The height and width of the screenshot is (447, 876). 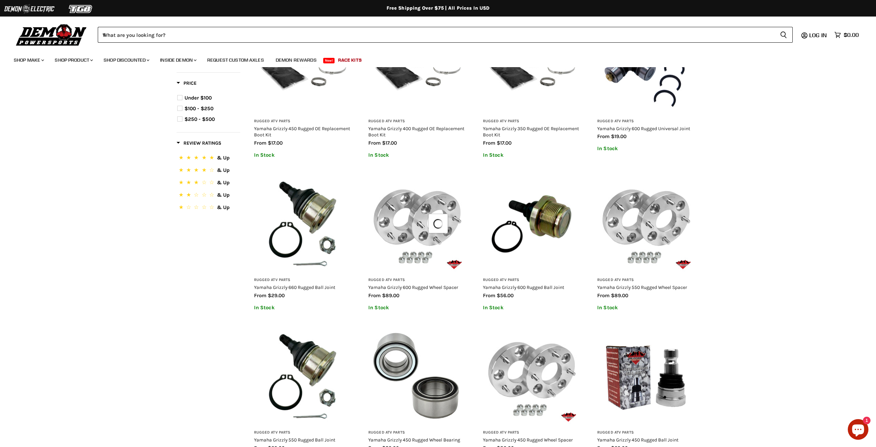 I want to click on a: Log in, so click(x=818, y=35).